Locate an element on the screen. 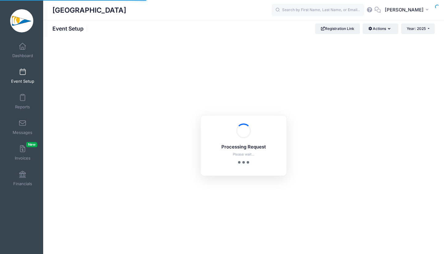 This screenshot has width=444, height=254. span: Event Setup is located at coordinates (22, 81).